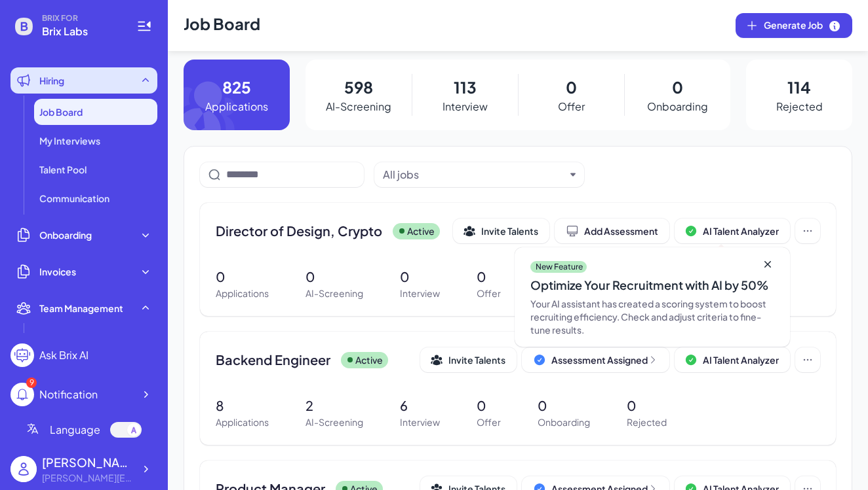 Image resolution: width=868 pixels, height=490 pixels. I want to click on div: All jobs, so click(401, 175).